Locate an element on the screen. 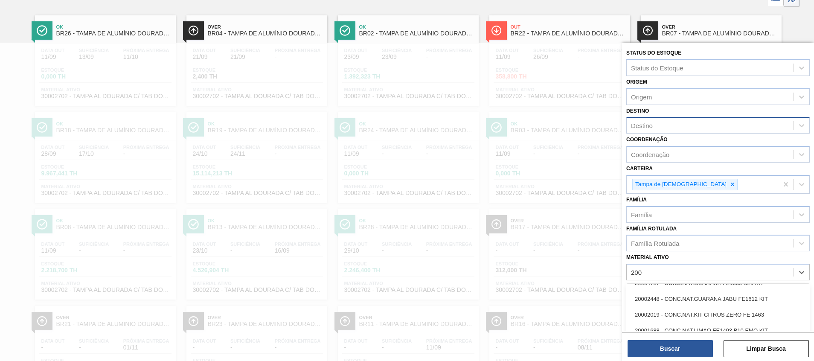  a: ÍconeOverBR04 - TAMPA DE ALUMÍNIO DOURADA TAB DOURADOData out21/09Suficiência21/09Próxima Entrega... is located at coordinates (256, 57).